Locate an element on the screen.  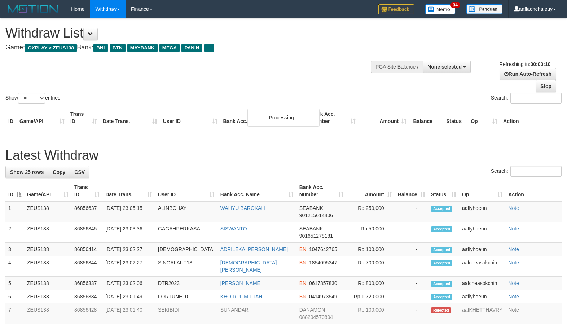
td: Rp 1,720,000 is located at coordinates (371, 297).